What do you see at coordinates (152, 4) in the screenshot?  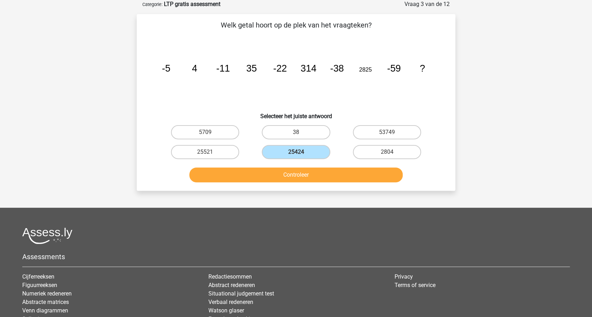 I see `small: Categorie:` at bounding box center [152, 4].